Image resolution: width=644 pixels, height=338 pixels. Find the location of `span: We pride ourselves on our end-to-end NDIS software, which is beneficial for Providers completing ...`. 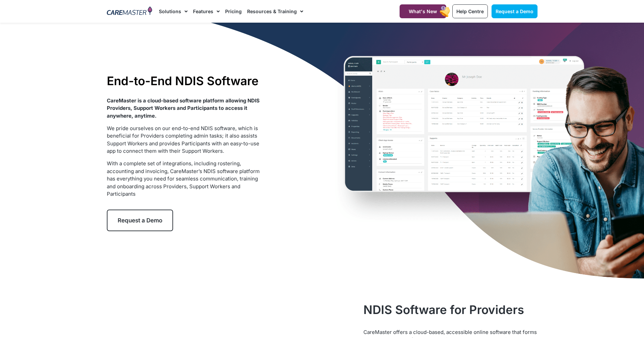

span: We pride ourselves on our end-to-end NDIS software, which is beneficial for Providers completing ... is located at coordinates (183, 140).